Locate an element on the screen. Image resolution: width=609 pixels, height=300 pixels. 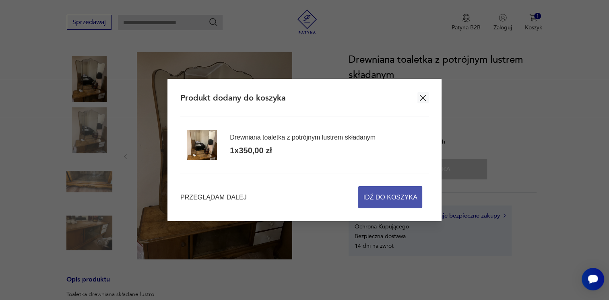
span: Idź do koszyka is located at coordinates (390, 197).